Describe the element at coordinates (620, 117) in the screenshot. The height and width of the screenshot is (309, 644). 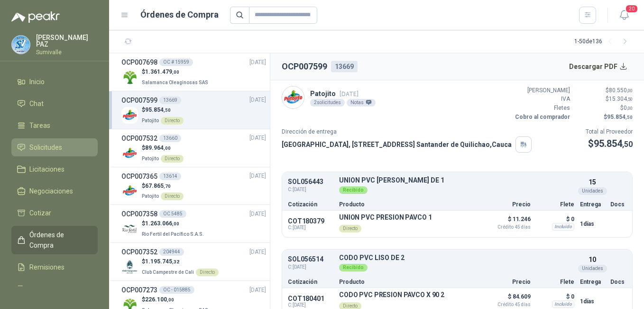
I see `span: 95.854` at that location.